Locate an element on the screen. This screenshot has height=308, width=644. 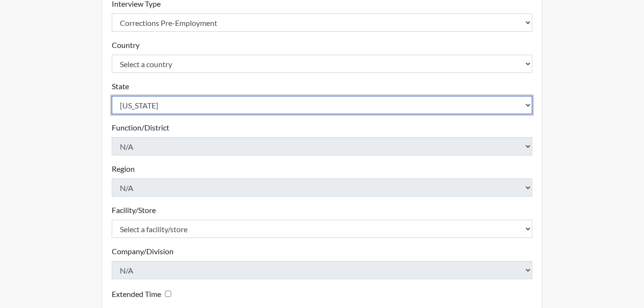
label: Country is located at coordinates (125, 45).